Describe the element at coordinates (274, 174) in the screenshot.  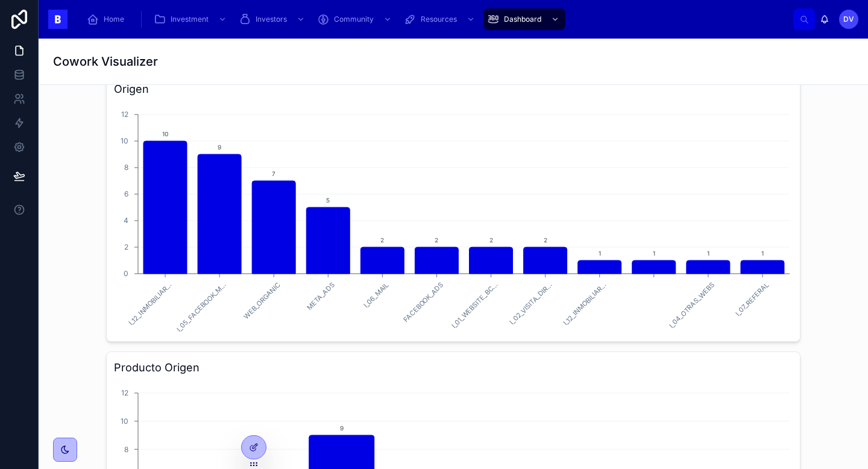
I see `text: 7` at that location.